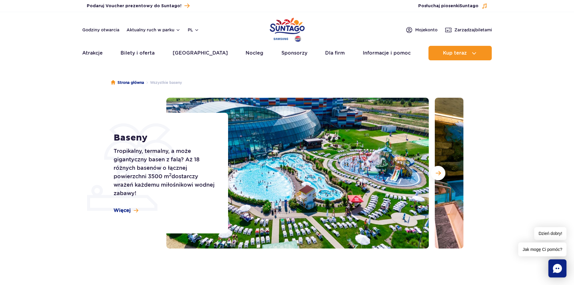  What do you see at coordinates (543, 249) in the screenshot?
I see `span: Jak mogę Ci pomóc?` at bounding box center [543, 249].